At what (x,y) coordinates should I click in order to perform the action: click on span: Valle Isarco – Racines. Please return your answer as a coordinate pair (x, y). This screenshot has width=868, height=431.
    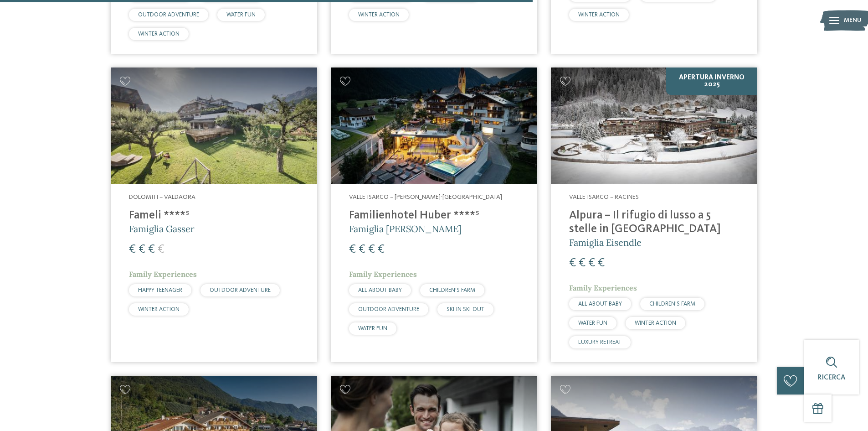
    Looking at the image, I should click on (604, 197).